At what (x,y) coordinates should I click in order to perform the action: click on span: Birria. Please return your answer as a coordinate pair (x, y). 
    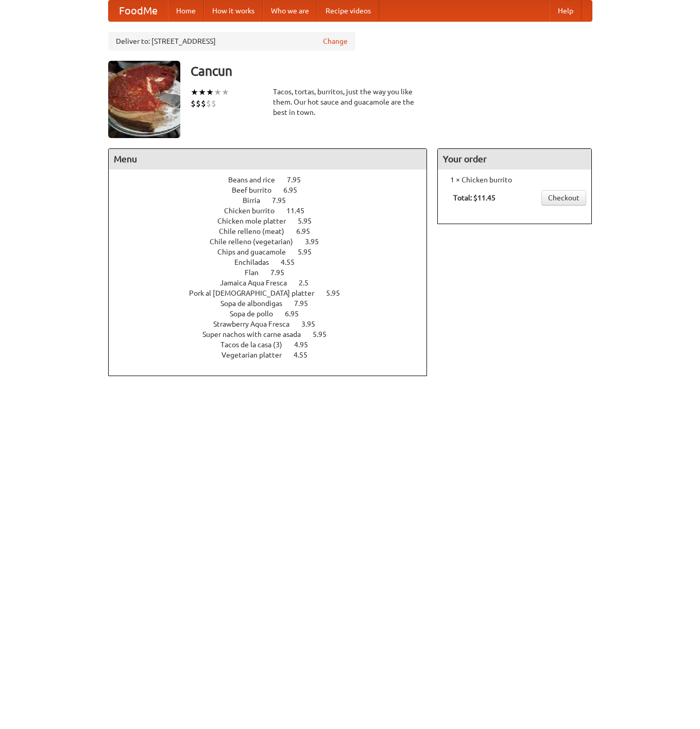
    Looking at the image, I should click on (257, 200).